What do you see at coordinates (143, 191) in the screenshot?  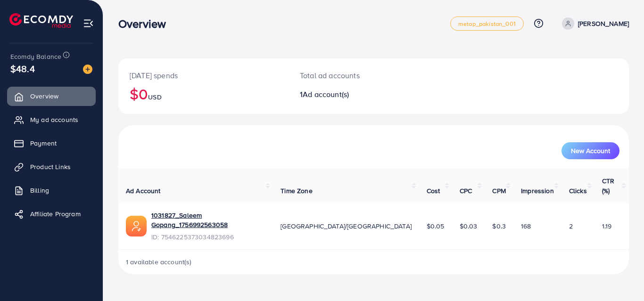 I see `span: Ad Account` at bounding box center [143, 191].